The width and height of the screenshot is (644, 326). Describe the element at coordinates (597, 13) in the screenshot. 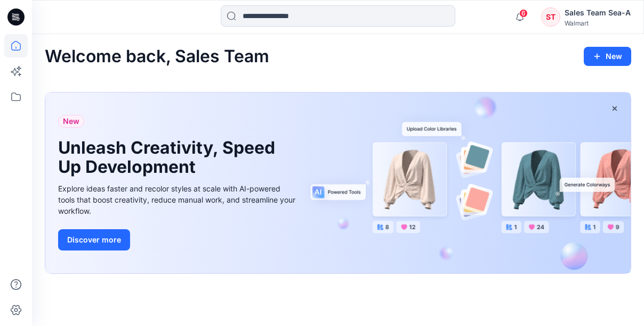

I see `div: Sales Team Sea-A` at that location.